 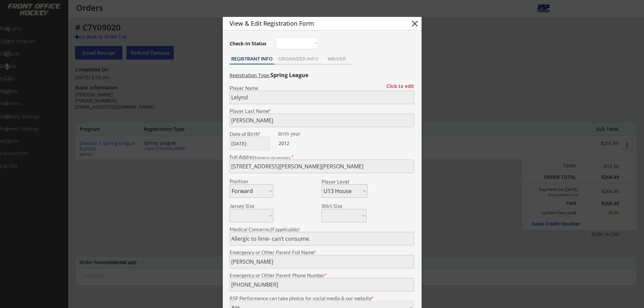 What do you see at coordinates (300, 144) in the screenshot?
I see `div: 2012` at bounding box center [300, 144].